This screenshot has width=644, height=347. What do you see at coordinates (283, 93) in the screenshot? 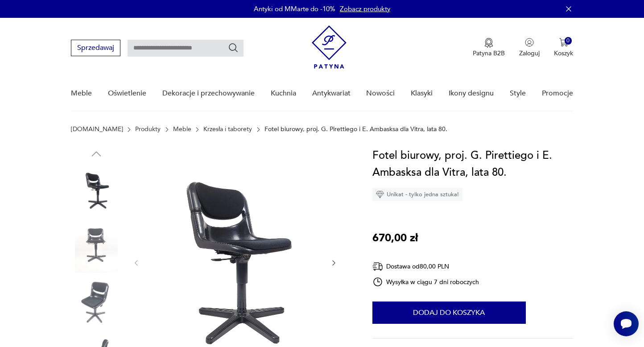
I see `a: Kuchnia` at bounding box center [283, 93].